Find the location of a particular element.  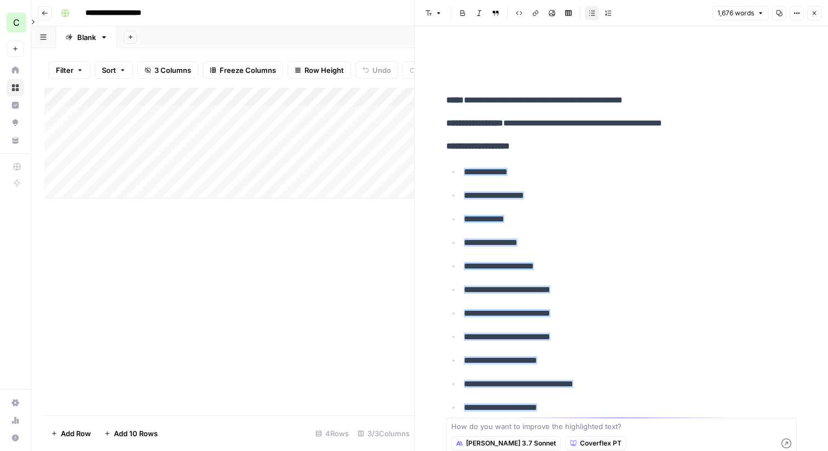

span: 3 Columns is located at coordinates (173, 70).